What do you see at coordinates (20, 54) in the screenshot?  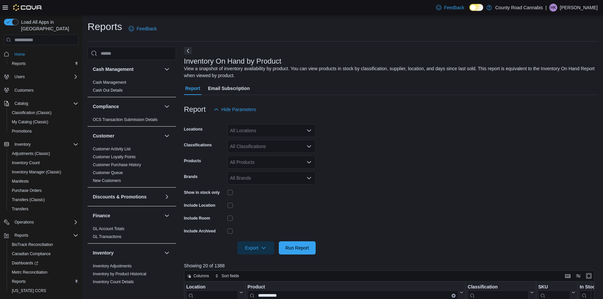 I see `a: Home` at bounding box center [20, 54].